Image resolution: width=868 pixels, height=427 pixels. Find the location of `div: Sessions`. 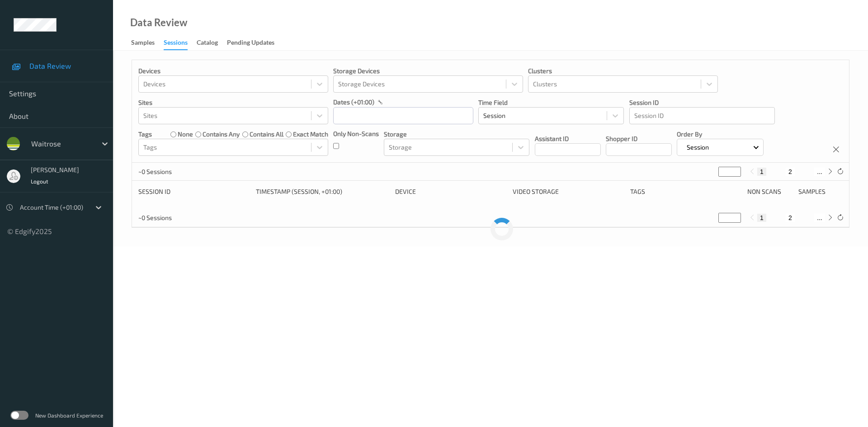

div: Sessions is located at coordinates (175, 44).